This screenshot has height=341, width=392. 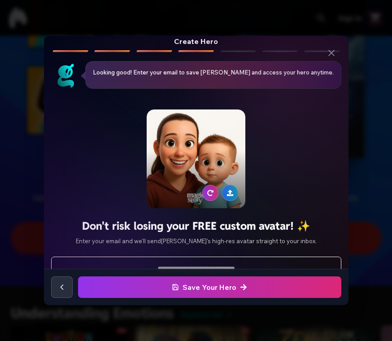 What do you see at coordinates (331, 53) in the screenshot?
I see `button: Close` at bounding box center [331, 53].